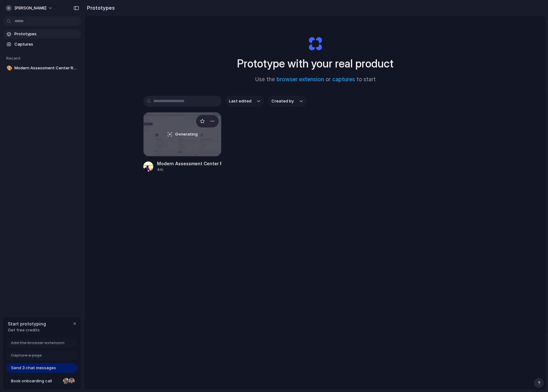 The image size is (548, 392). Describe the element at coordinates (38, 343) in the screenshot. I see `span: Add the browser extension` at that location.